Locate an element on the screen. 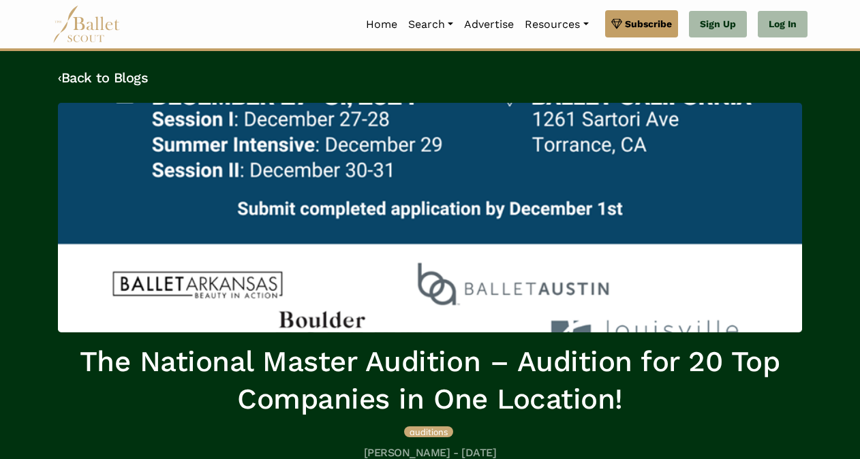 The height and width of the screenshot is (459, 860). a: Subscribe is located at coordinates (641, 24).